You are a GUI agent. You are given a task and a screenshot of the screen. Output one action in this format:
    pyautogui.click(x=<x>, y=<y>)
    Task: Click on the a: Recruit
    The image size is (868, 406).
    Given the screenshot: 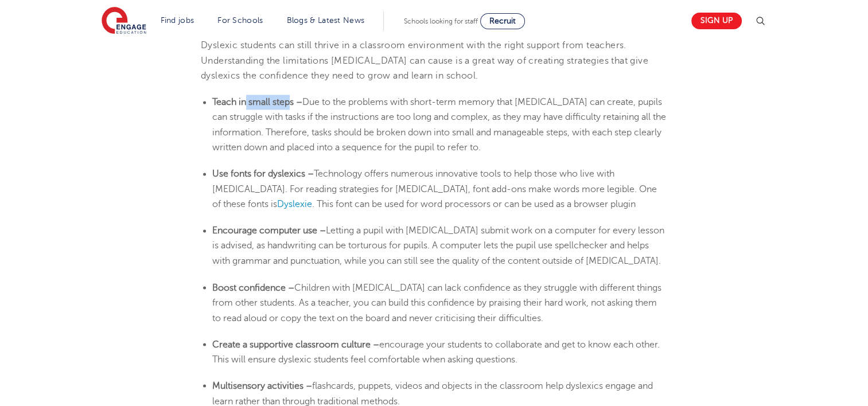 What is the action you would take?
    pyautogui.click(x=502, y=22)
    